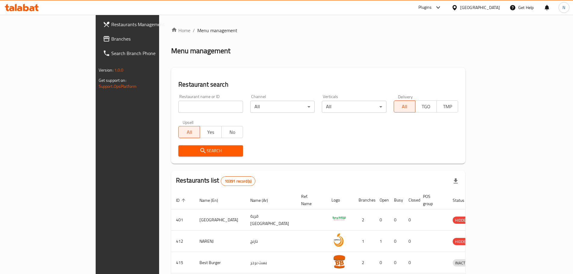  Describe the element at coordinates (456, 181) in the screenshot. I see `div: Export file` at that location.